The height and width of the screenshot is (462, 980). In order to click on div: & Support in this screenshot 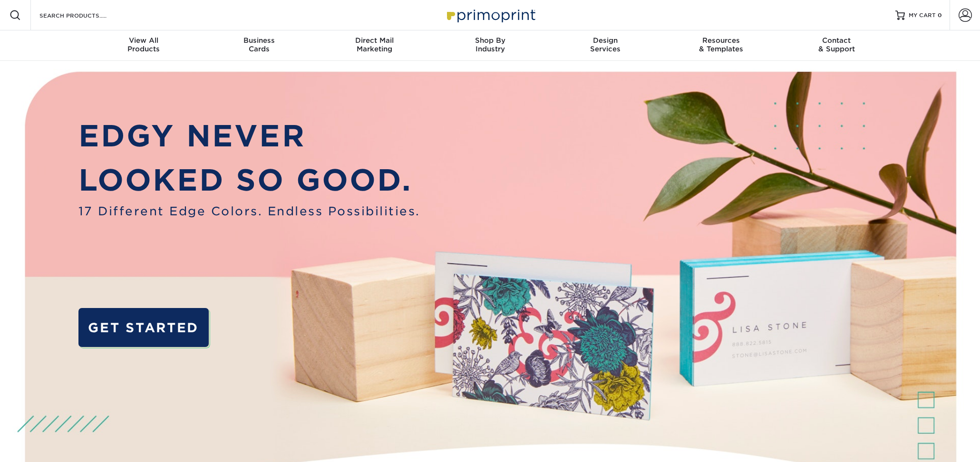, I will do `click(837, 45)`.